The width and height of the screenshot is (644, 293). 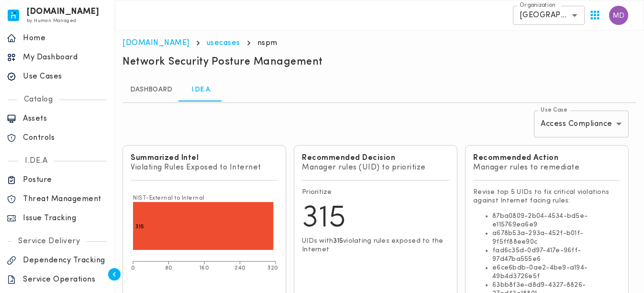 What do you see at coordinates (140, 227) in the screenshot?
I see `text: 315` at bounding box center [140, 227].